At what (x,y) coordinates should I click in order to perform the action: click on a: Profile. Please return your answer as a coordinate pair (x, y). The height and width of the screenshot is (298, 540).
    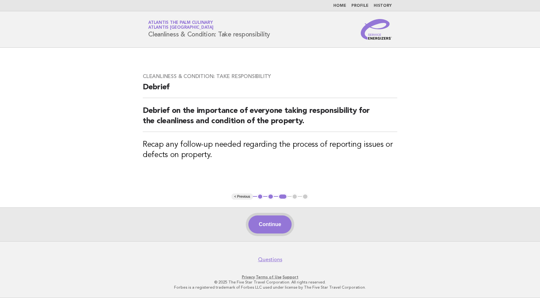
    Looking at the image, I should click on (360, 6).